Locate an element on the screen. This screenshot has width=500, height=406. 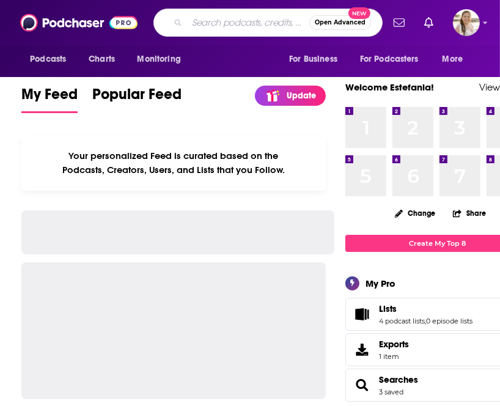
button: Change is located at coordinates (415, 213).